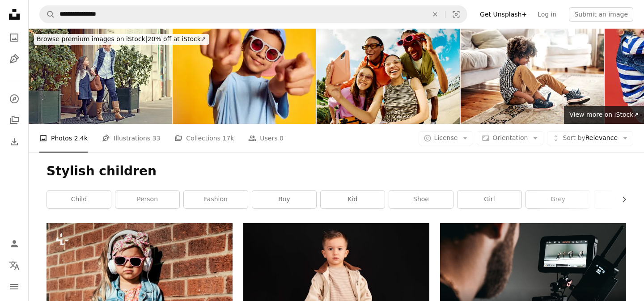 The image size is (644, 301). Describe the element at coordinates (604, 115) in the screenshot. I see `a: View more on iStock↗` at that location.